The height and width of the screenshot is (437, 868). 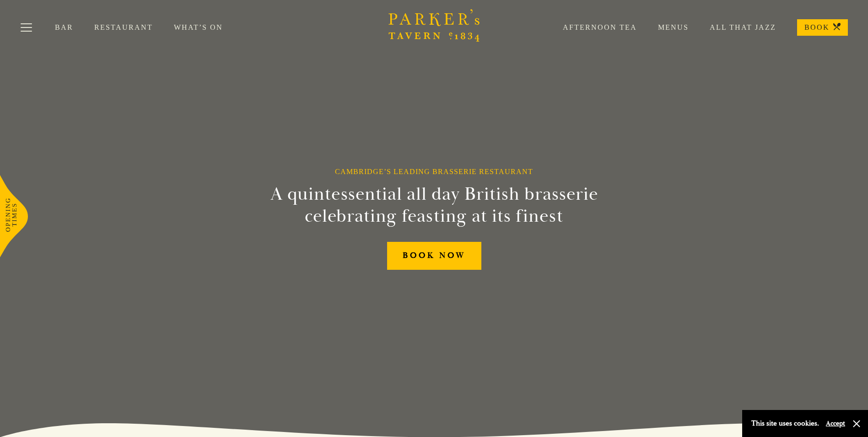 I want to click on h2: A quintessential all day British brasserie celebrating feasting at its finest, so click(x=434, y=205).